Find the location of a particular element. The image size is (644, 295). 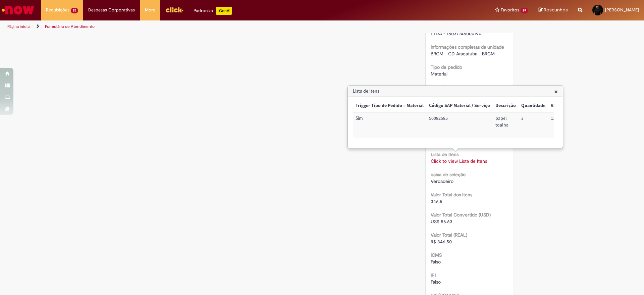

a: Página inicial is located at coordinates (19, 27).